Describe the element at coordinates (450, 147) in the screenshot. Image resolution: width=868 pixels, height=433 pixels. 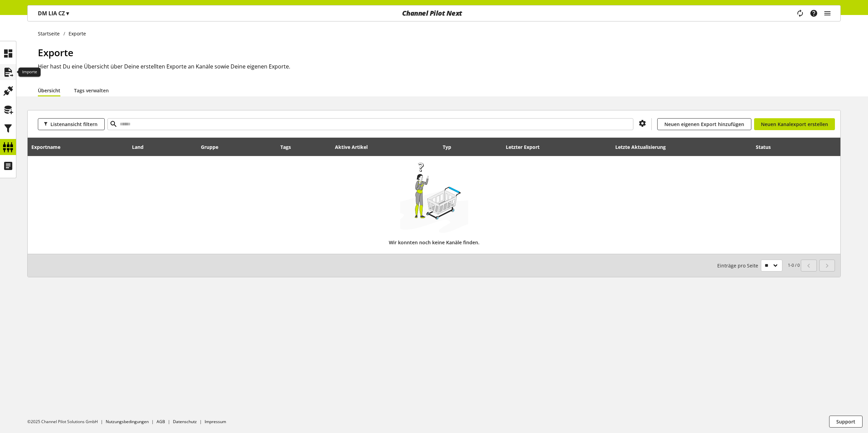
I see `div: Typ` at that location.